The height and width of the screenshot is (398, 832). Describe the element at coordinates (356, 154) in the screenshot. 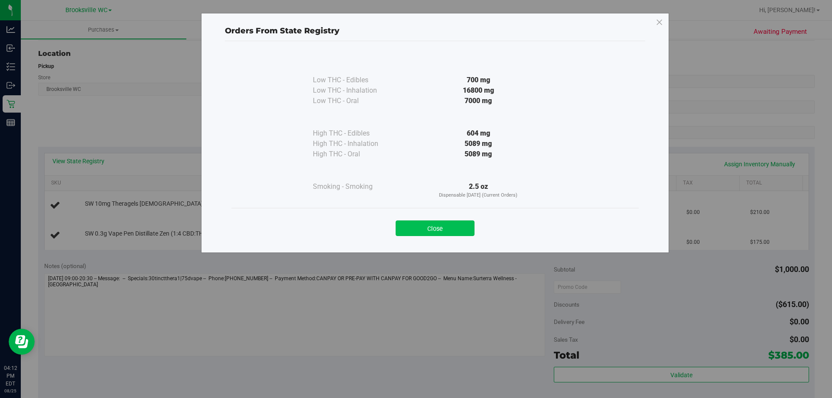

I see `div: High THC - Oral` at that location.